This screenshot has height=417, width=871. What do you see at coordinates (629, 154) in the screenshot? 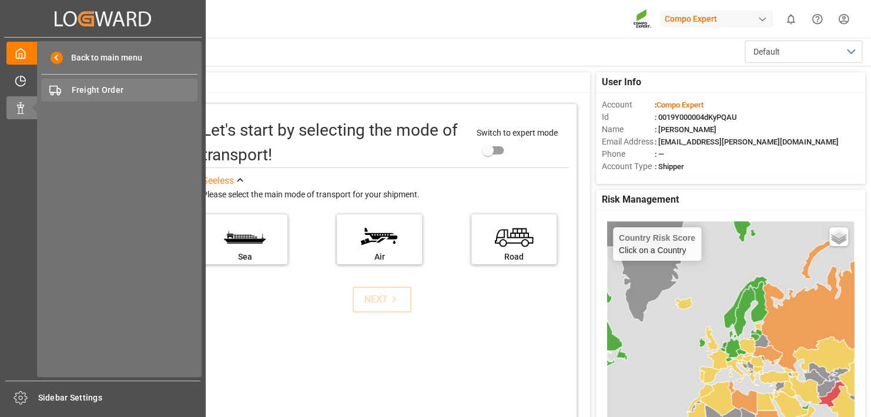
I see `span: Phone` at bounding box center [629, 154].